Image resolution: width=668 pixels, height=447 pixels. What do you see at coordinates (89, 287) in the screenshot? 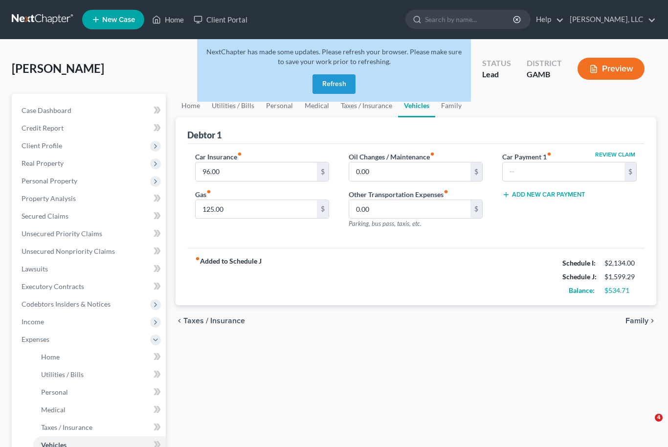
I see `a: Executory Contracts` at bounding box center [89, 287].